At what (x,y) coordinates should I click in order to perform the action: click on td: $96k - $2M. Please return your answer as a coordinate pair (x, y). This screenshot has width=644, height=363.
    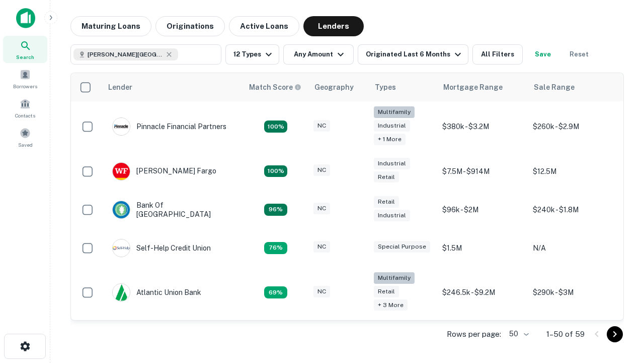
    Looking at the image, I should click on (483, 209).